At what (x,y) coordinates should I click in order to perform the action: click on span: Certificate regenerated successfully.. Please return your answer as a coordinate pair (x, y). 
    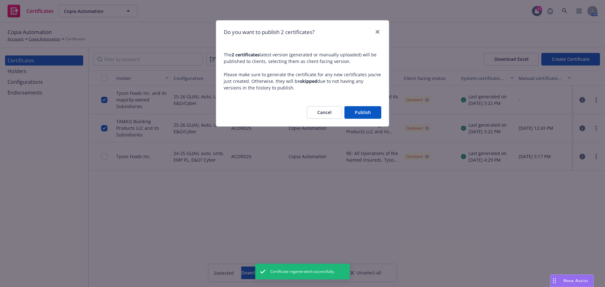
    Looking at the image, I should click on (303, 272).